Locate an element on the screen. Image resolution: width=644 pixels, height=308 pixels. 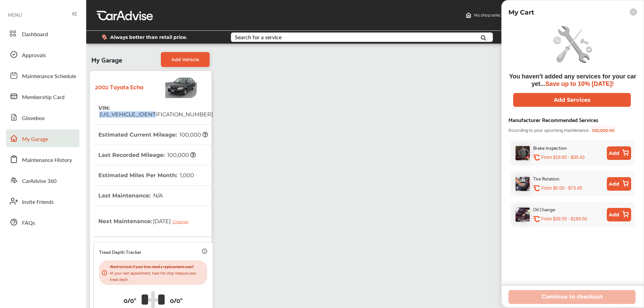
a: CarAdvise 360 is located at coordinates (43, 180).